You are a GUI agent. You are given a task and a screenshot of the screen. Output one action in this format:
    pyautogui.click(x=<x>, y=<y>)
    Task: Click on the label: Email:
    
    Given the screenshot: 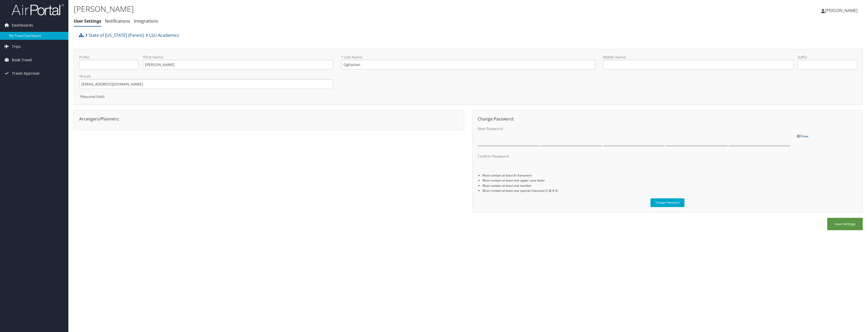 What is the action you would take?
    pyautogui.click(x=206, y=76)
    